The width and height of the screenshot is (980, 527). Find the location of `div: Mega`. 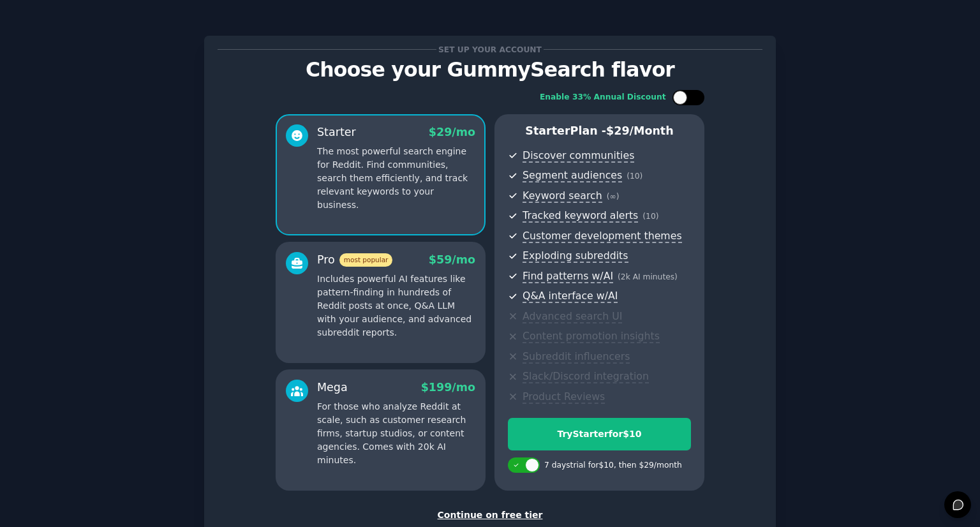

div: Mega is located at coordinates (332, 387).